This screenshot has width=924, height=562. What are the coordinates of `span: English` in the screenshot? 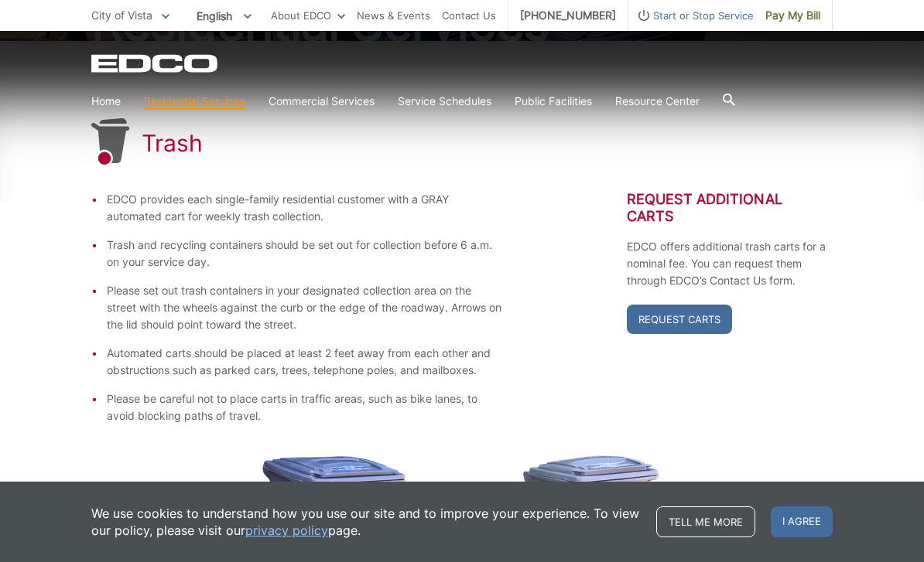 It's located at (223, 16).